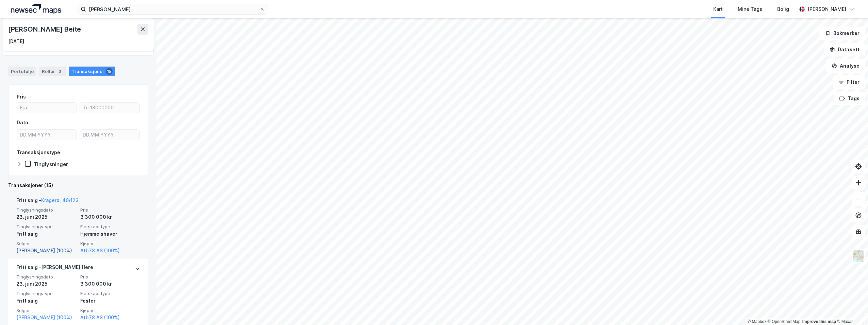 This screenshot has height=325, width=868. What do you see at coordinates (819, 322) in the screenshot?
I see `a: Improve this map` at bounding box center [819, 322].